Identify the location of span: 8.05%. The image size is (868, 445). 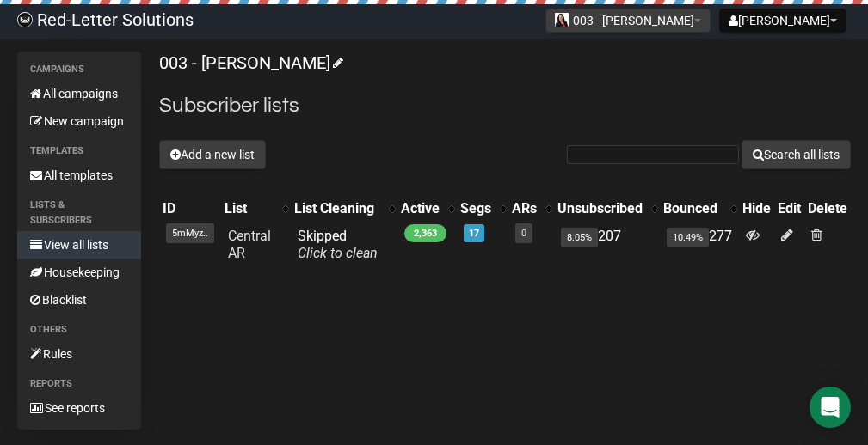
(579, 237).